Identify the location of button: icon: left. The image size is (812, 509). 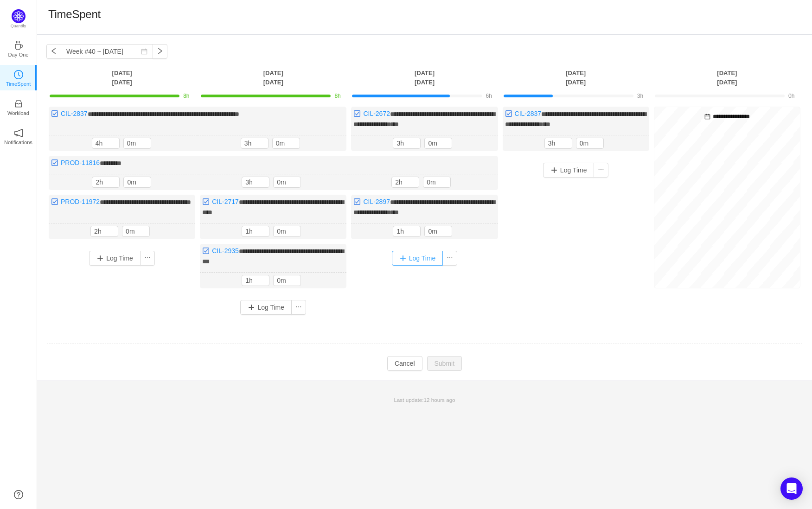
(54, 52).